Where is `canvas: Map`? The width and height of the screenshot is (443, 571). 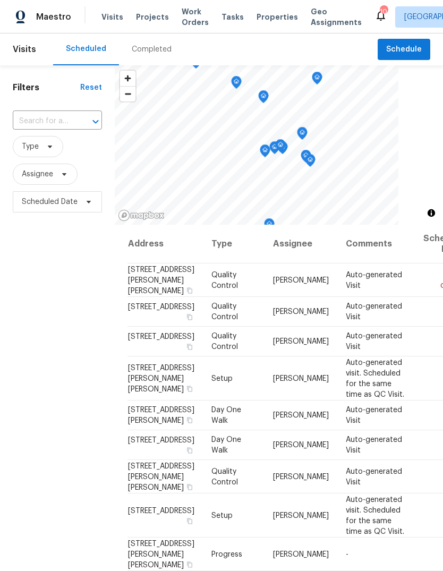
canvas: Map is located at coordinates (257, 145).